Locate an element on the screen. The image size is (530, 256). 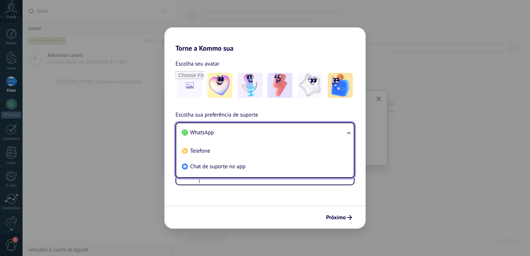
img: -5.jpeg is located at coordinates (340, 85).